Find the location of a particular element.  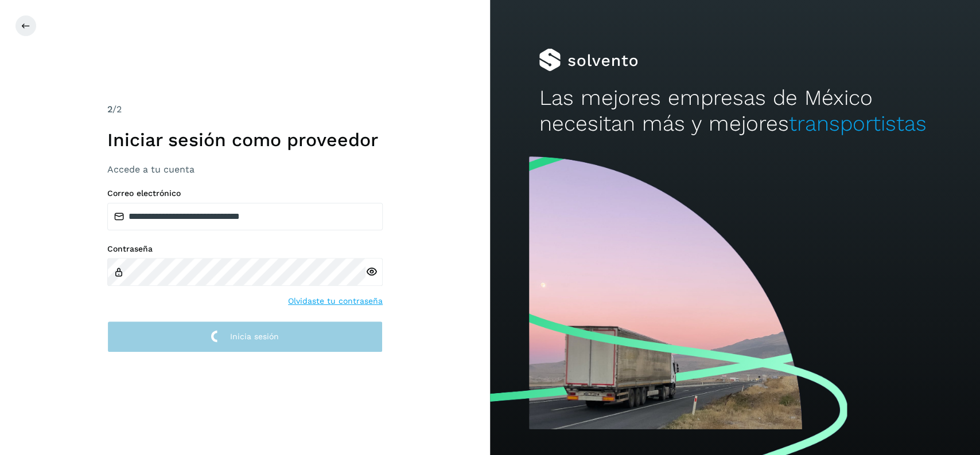

div: /2 is located at coordinates (245, 109).